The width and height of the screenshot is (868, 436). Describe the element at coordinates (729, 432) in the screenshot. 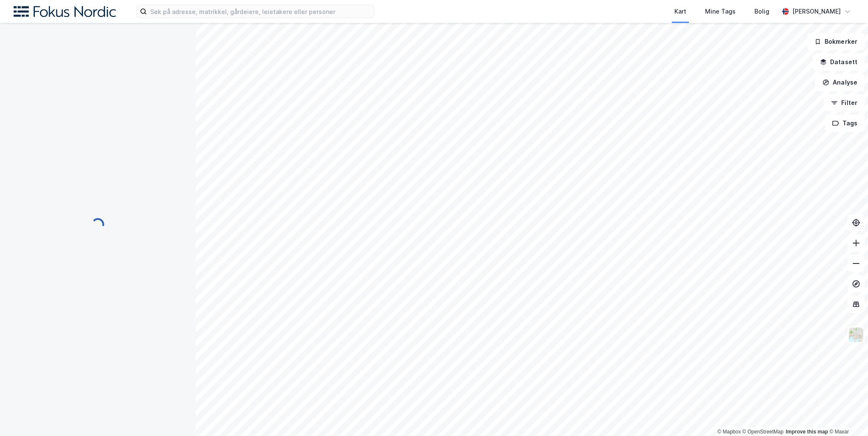

I see `a: Mapbox` at that location.